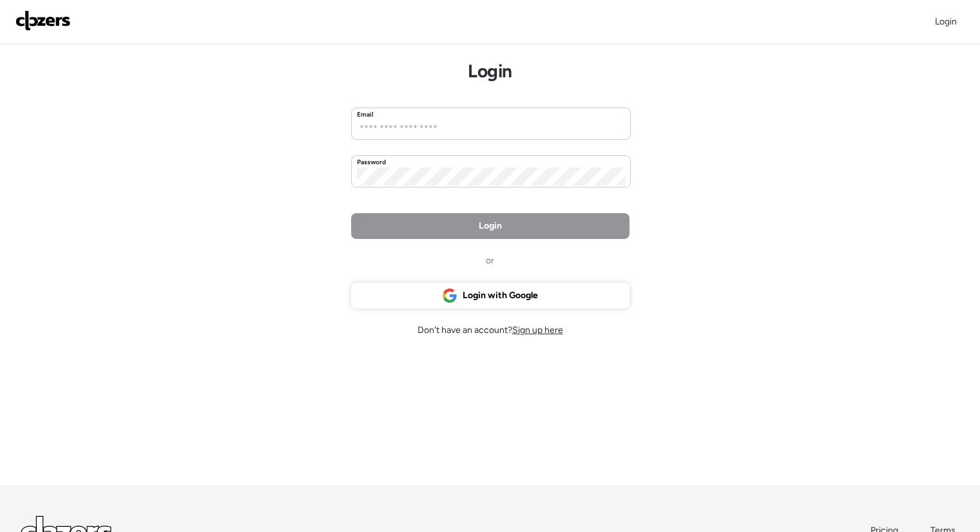 Image resolution: width=980 pixels, height=532 pixels. Describe the element at coordinates (489, 261) in the screenshot. I see `span: or` at that location.